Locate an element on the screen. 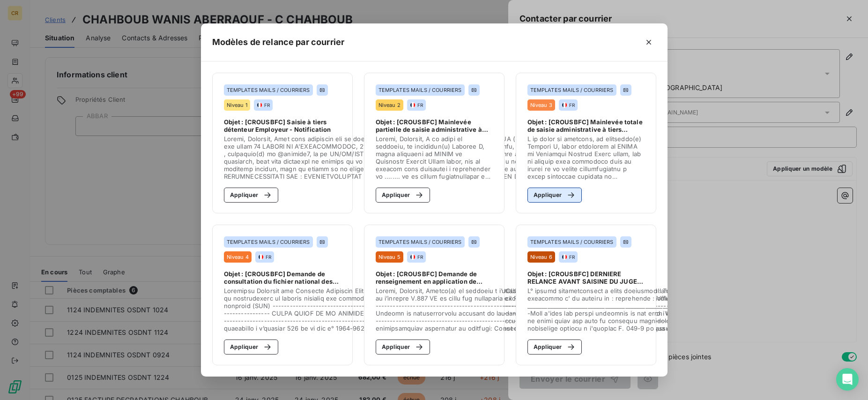 The height and width of the screenshot is (400, 868). h5: Modèles de relance par courrier is located at coordinates (279, 42).